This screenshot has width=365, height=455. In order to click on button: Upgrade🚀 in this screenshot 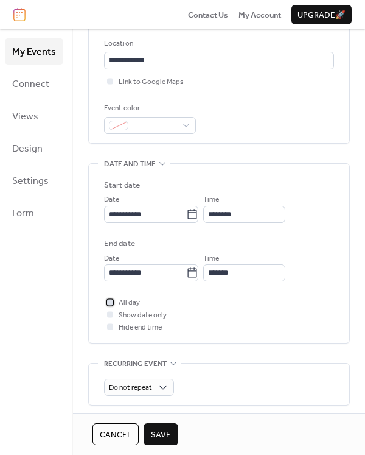, I will do `click(321, 15)`.